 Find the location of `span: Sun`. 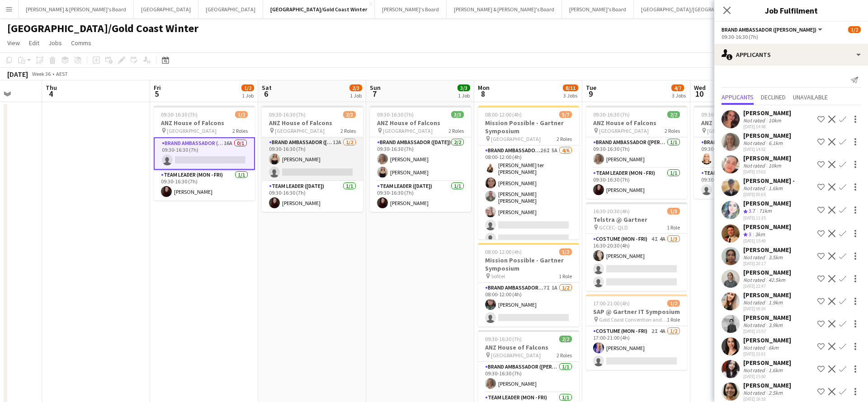

span: Sun is located at coordinates (375, 87).